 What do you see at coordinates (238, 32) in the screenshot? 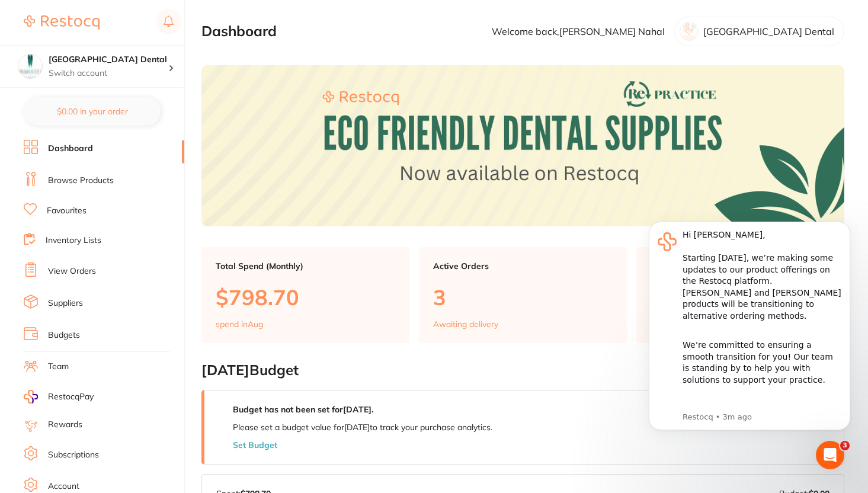
I see `h2: Dashboard` at bounding box center [238, 32].